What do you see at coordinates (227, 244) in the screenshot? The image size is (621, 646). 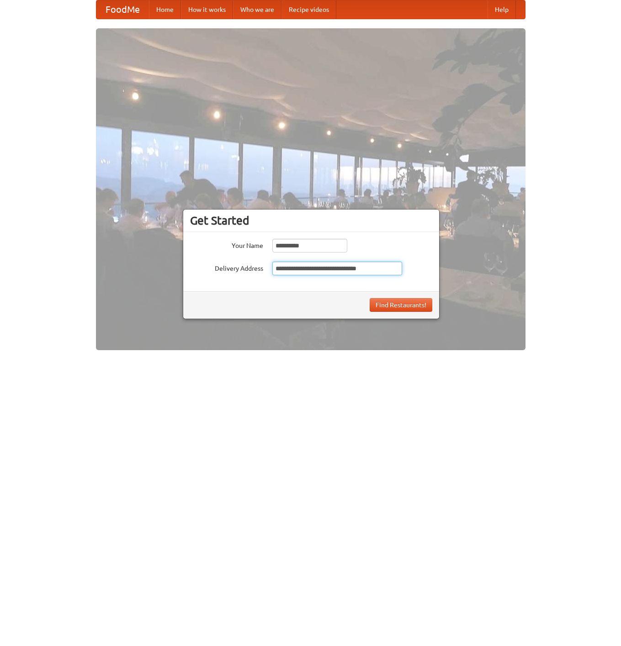 I see `label: Your Name` at bounding box center [227, 244].